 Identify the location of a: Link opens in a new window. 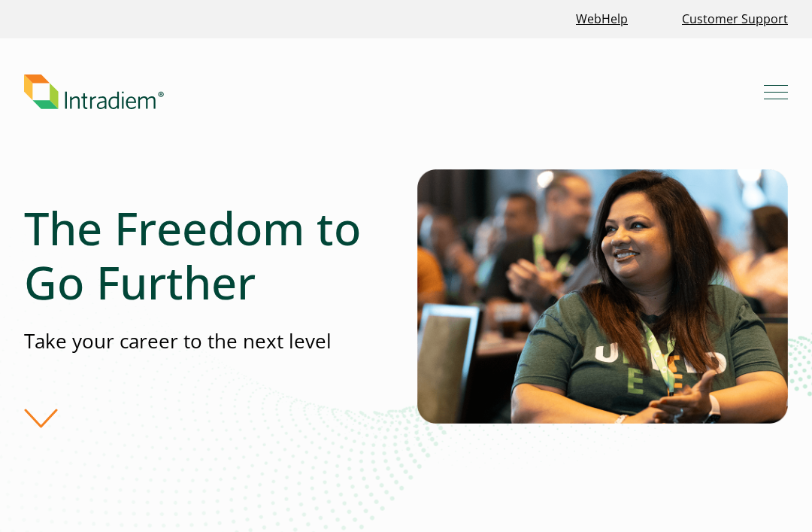
(601, 19).